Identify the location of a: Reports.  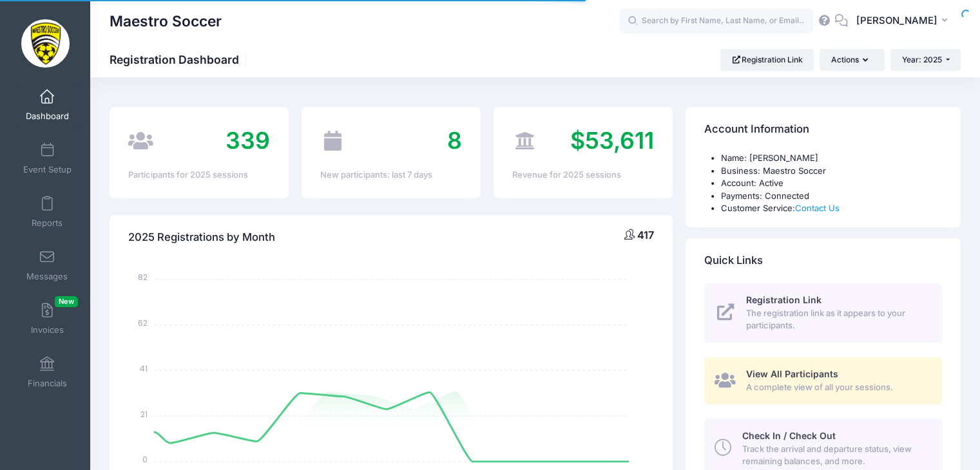
(47, 212).